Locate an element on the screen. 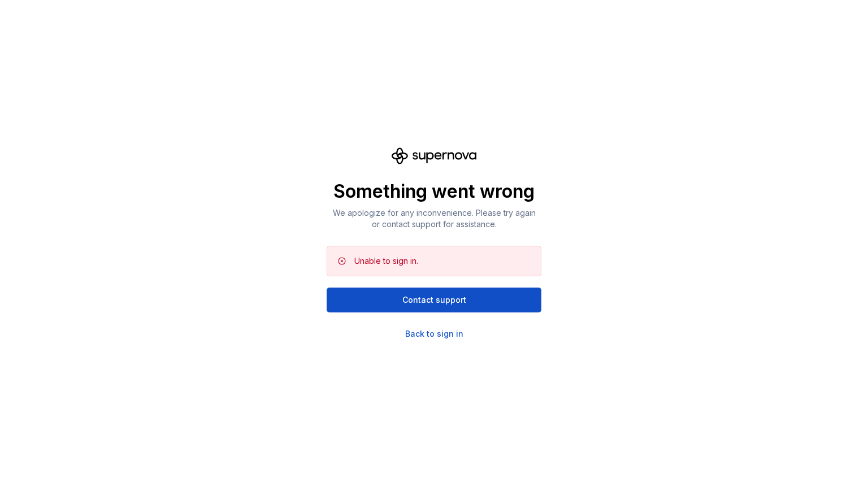 The image size is (868, 487). button: Contact support is located at coordinates (434, 300).